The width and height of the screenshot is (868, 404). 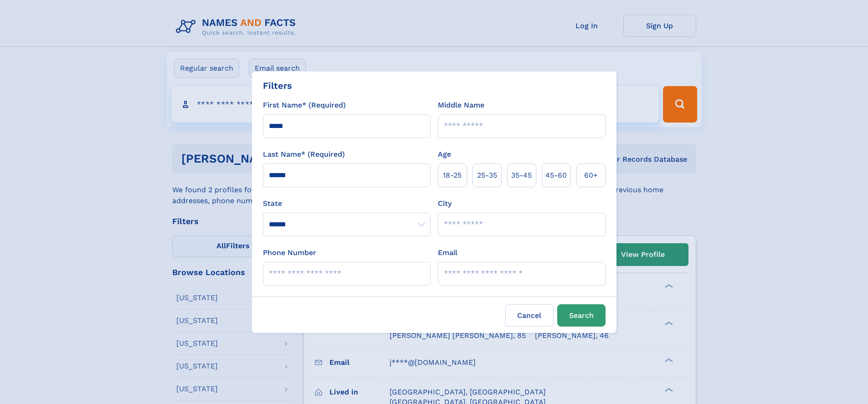 What do you see at coordinates (277, 86) in the screenshot?
I see `div: Filters` at bounding box center [277, 86].